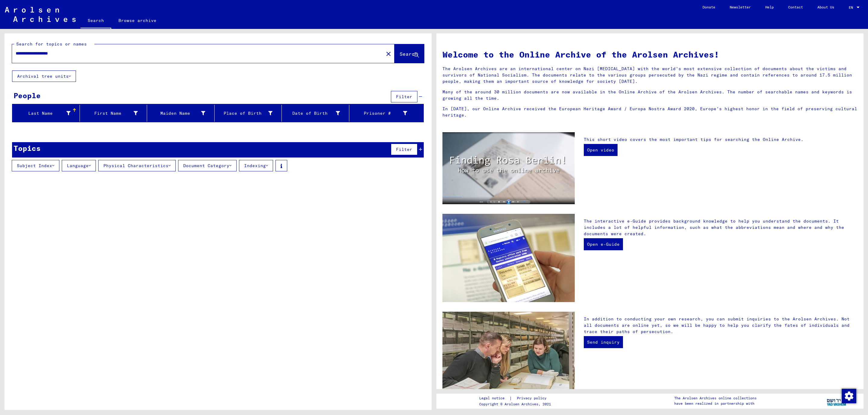 The image size is (868, 415). Describe the element at coordinates (649, 95) in the screenshot. I see `p: Many of the around 30 million documents are now available in the Online Archive of the Arolsen Ar...` at that location.